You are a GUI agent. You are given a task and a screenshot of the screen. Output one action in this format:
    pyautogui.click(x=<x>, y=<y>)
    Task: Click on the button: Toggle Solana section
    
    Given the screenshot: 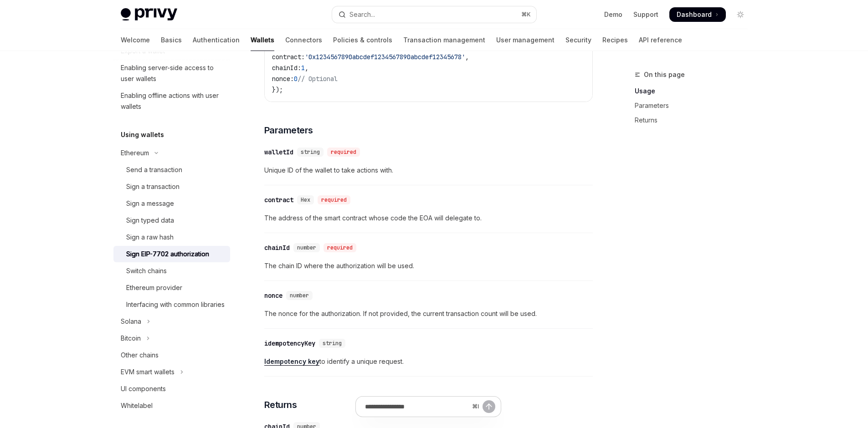 What is the action you would take?
    pyautogui.click(x=171, y=322)
    